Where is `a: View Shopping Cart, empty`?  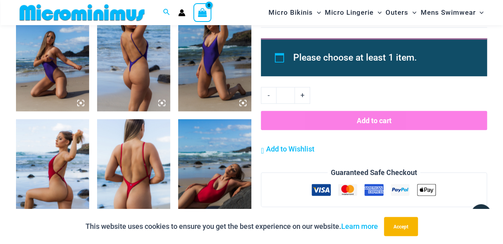
a: View Shopping Cart, empty is located at coordinates (202, 12).